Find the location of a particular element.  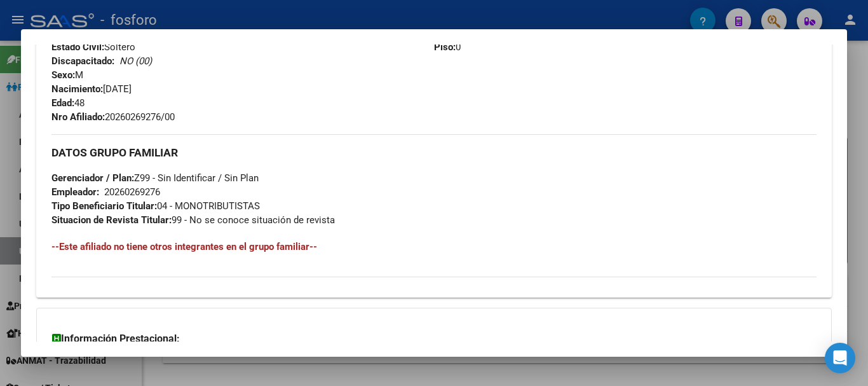

span: 20260269276/00 is located at coordinates (113, 117).